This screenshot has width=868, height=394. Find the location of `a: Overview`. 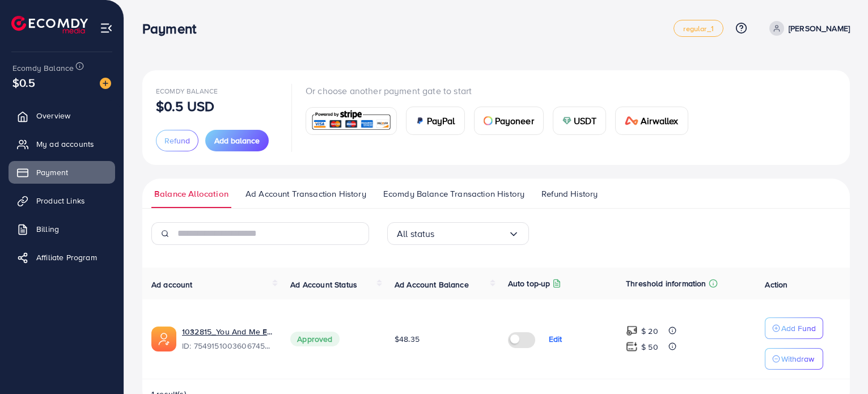

a: Overview is located at coordinates (62, 116).